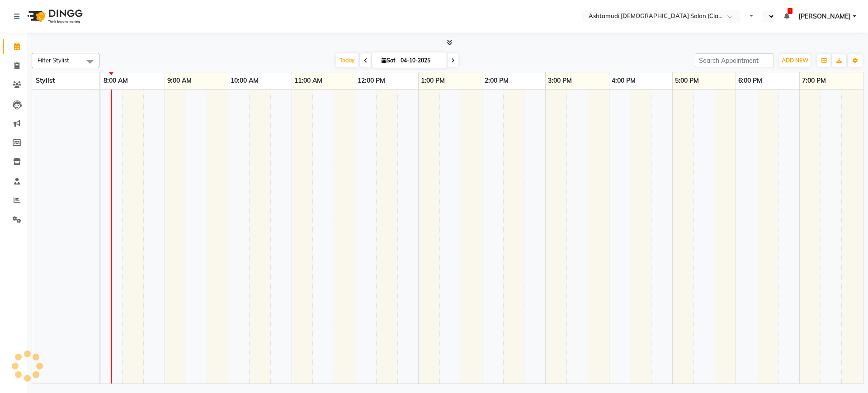  I want to click on span: Filter Stylist, so click(53, 60).